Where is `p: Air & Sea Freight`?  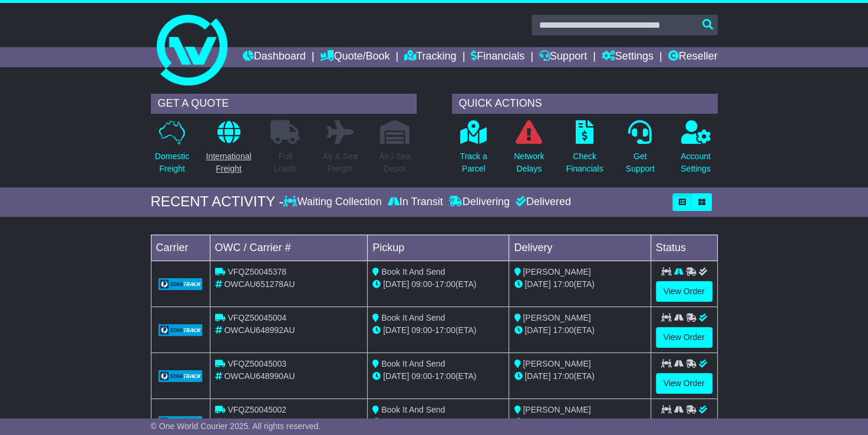
p: Air & Sea Freight is located at coordinates (339, 163).